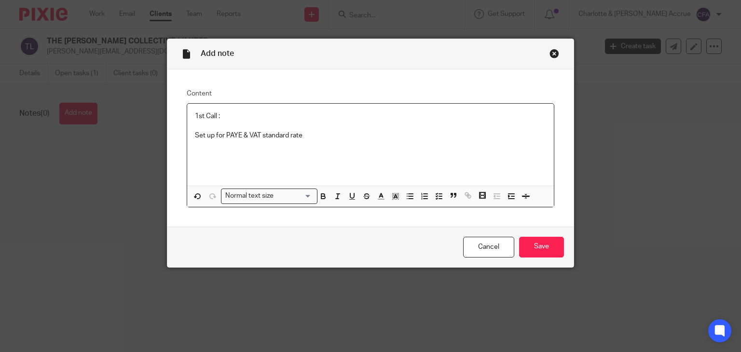 This screenshot has width=741, height=352. I want to click on span: Normal text size, so click(250, 196).